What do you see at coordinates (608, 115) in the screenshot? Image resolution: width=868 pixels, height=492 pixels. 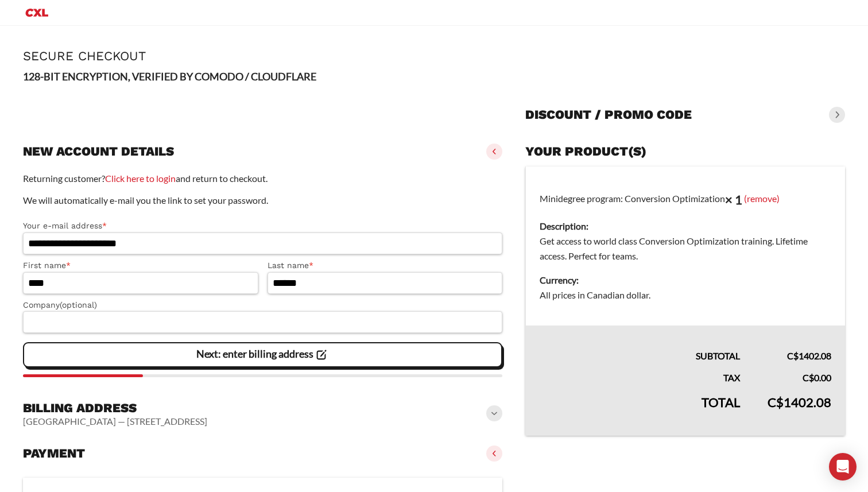 I see `h3: Discount / promo code` at bounding box center [608, 115].